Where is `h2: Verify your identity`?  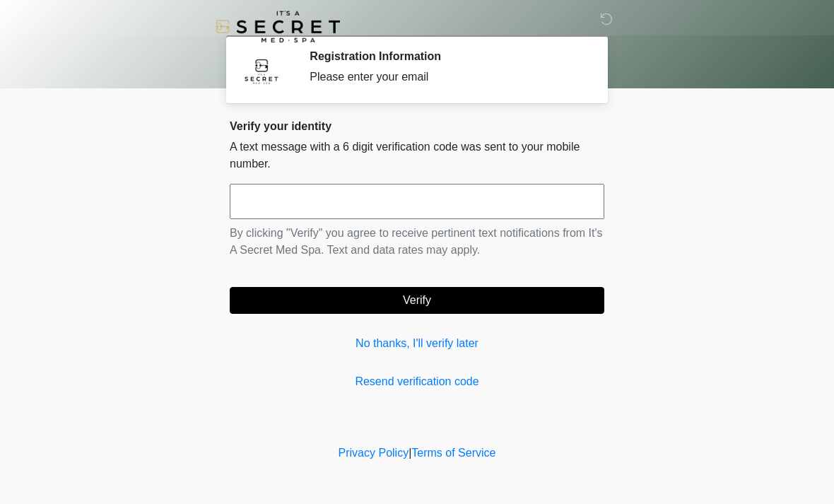
h2: Verify your identity is located at coordinates (417, 126).